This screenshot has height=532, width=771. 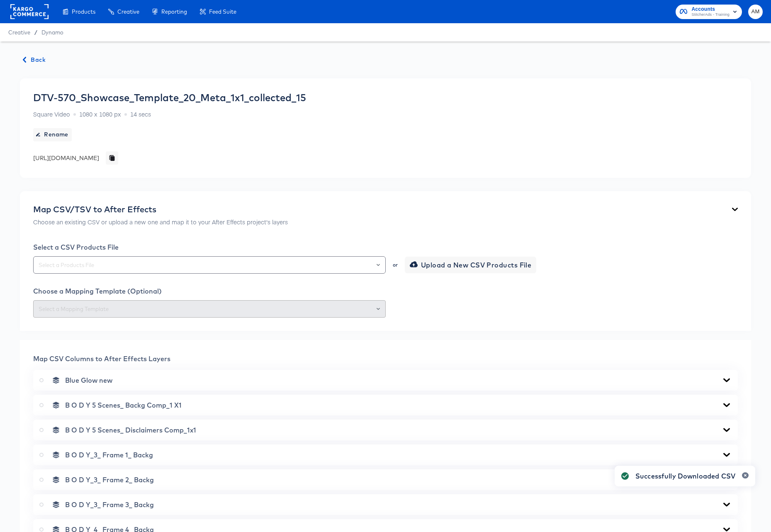 I want to click on span: Products, so click(x=84, y=11).